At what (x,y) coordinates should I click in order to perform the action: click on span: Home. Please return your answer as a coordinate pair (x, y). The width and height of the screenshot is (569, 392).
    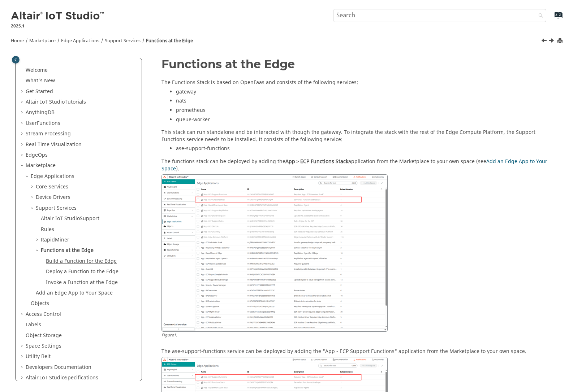
    Looking at the image, I should click on (17, 41).